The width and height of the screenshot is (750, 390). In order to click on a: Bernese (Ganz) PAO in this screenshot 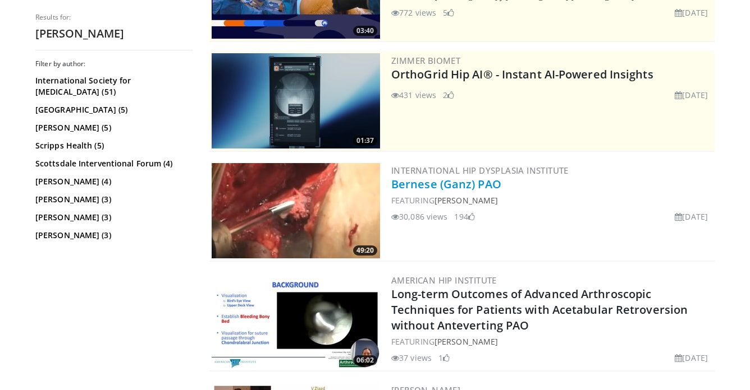, I will do `click(446, 184)`.